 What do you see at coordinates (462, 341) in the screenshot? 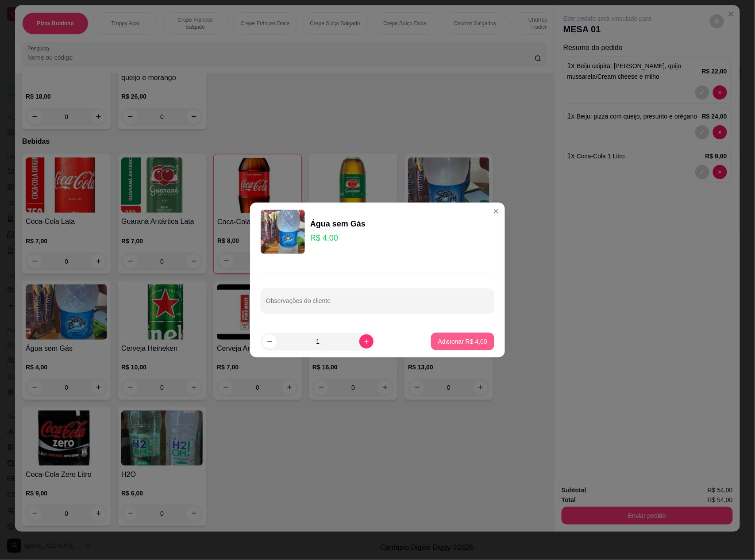
I see `button: Adicionar R$ 4,00` at bounding box center [462, 341].